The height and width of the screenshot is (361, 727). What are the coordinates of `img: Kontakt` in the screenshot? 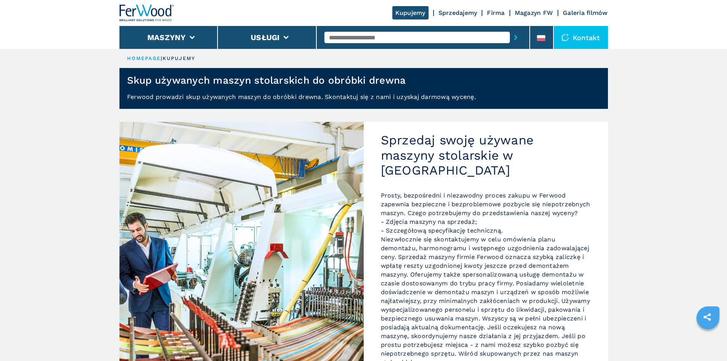 It's located at (566, 37).